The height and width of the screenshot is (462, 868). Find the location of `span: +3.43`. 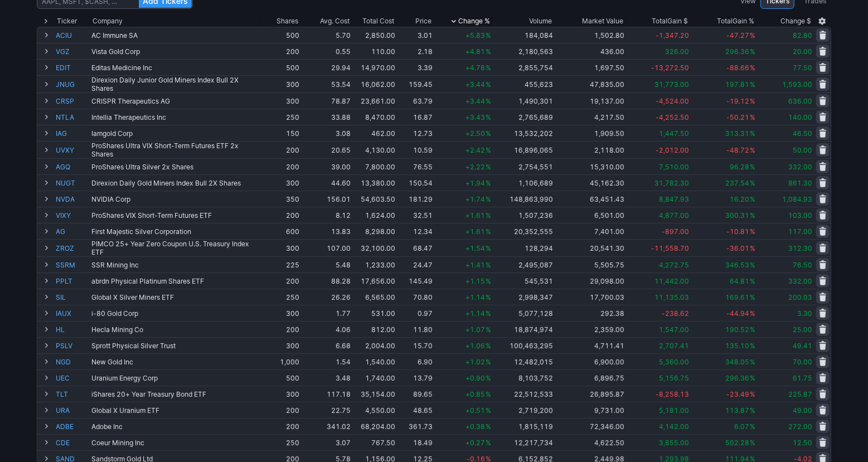

span: +3.43 is located at coordinates (475, 117).